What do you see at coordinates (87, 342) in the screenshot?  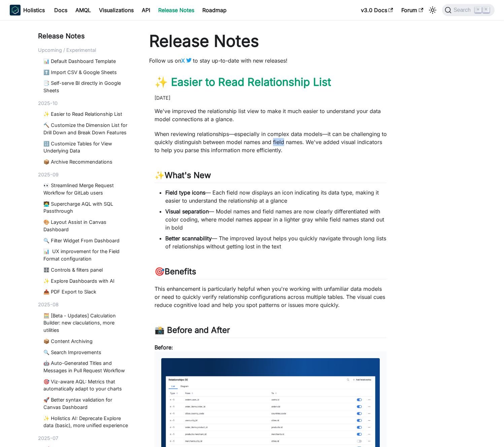 I see `a: 📦 Content Archiving` at bounding box center [87, 342].